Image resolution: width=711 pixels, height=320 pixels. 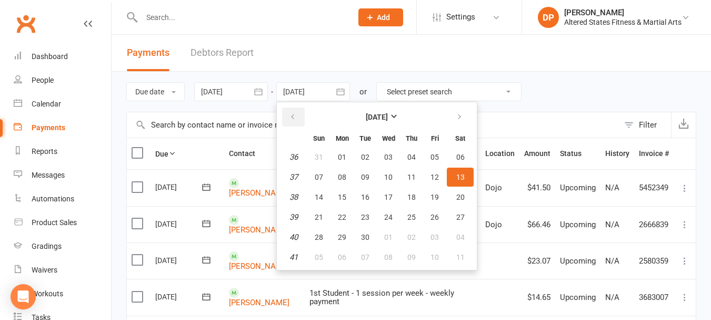 I want to click on span: 15, so click(x=342, y=197).